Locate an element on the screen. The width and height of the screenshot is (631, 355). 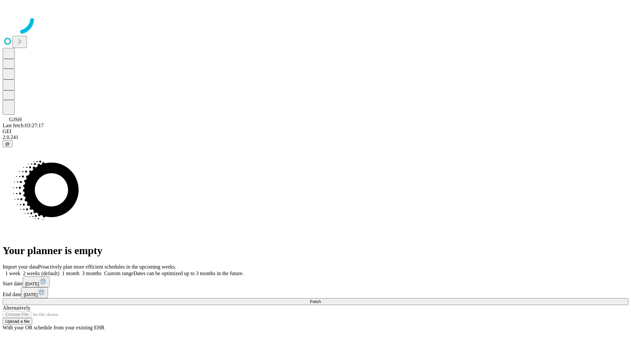
span: Alternatively is located at coordinates (16, 308).